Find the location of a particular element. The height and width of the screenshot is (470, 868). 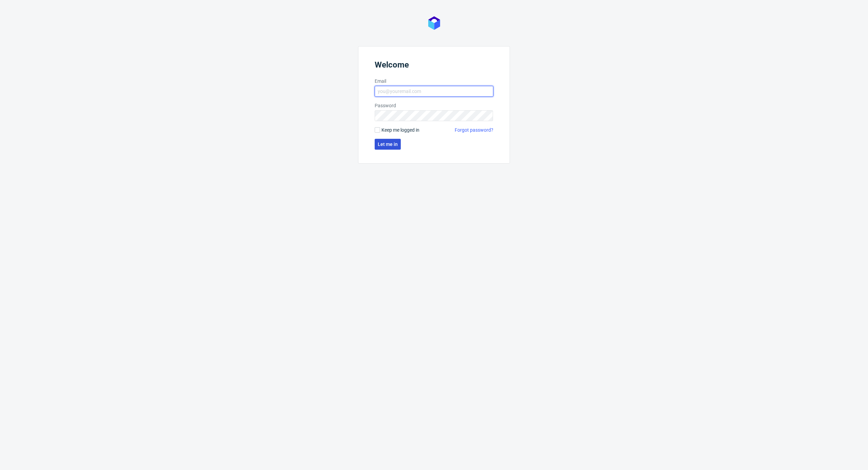

header: Welcome is located at coordinates (434, 66).